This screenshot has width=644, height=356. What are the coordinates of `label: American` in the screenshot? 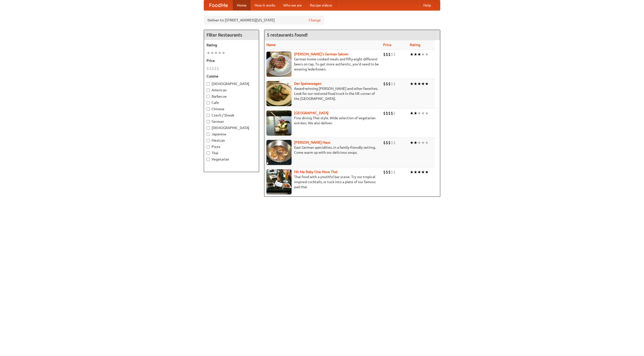 It's located at (231, 90).